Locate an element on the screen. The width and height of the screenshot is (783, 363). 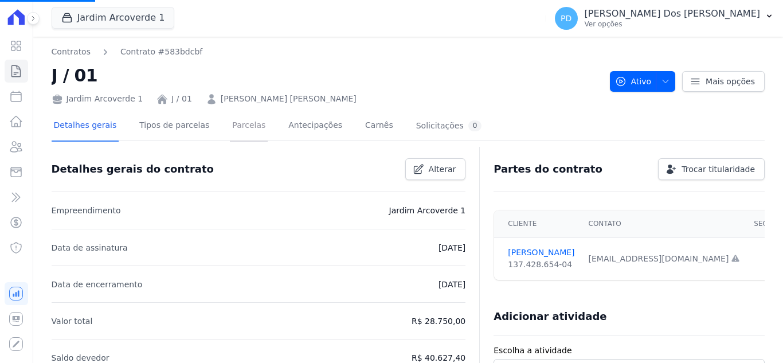
span: Ativo is located at coordinates (634, 81).